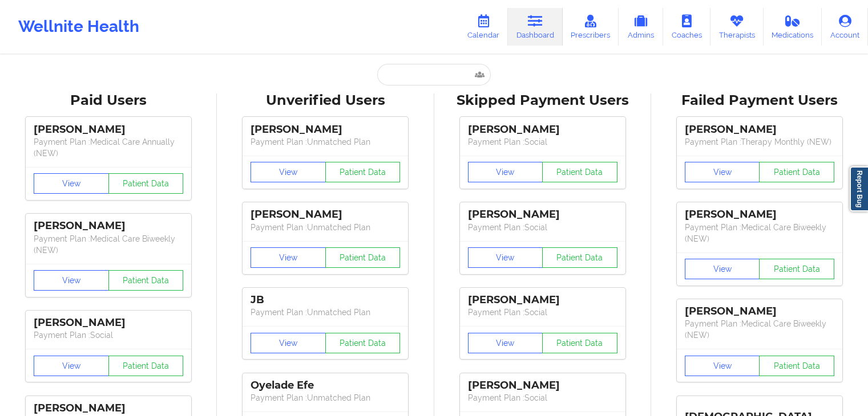 The width and height of the screenshot is (868, 416). What do you see at coordinates (108, 147) in the screenshot?
I see `p: Payment Plan : Medical Care Annually (NEW)` at bounding box center [108, 147].